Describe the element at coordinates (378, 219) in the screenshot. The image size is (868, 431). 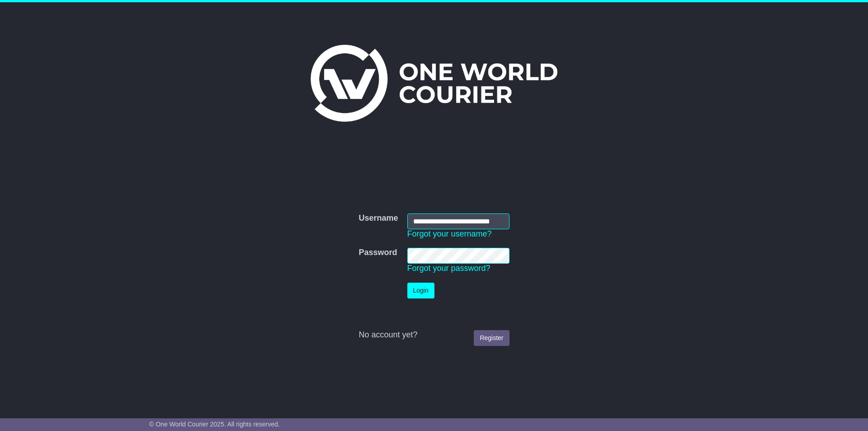
I see `label: Username` at that location.